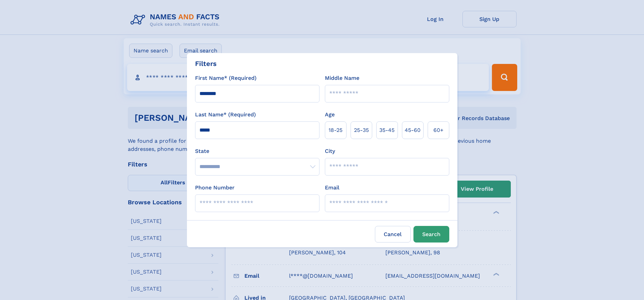 This screenshot has height=300, width=644. I want to click on label: Cancel, so click(393, 234).